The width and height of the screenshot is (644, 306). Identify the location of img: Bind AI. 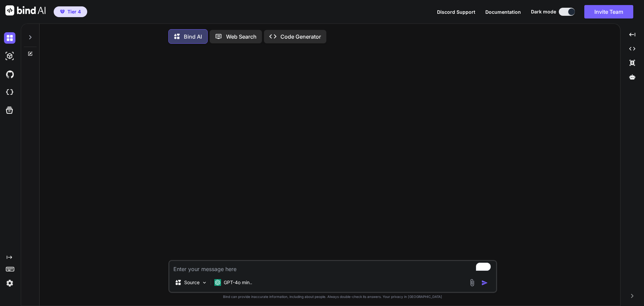
(26, 11).